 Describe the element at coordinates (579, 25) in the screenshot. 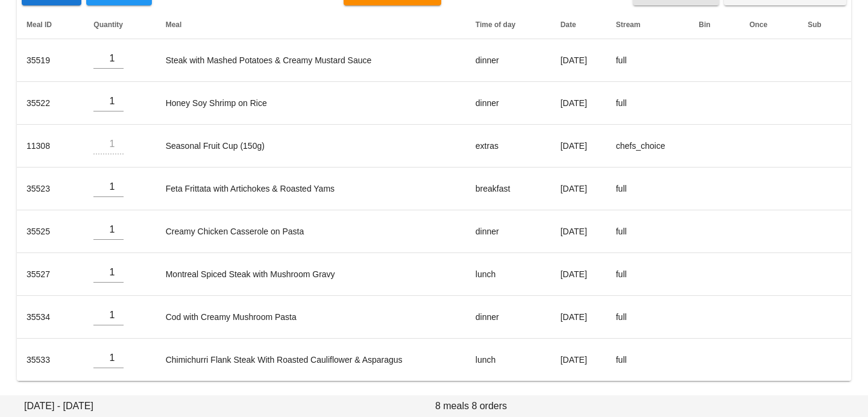

I see `th: Date: Not sorted. Activate to sort ascending.` at that location.